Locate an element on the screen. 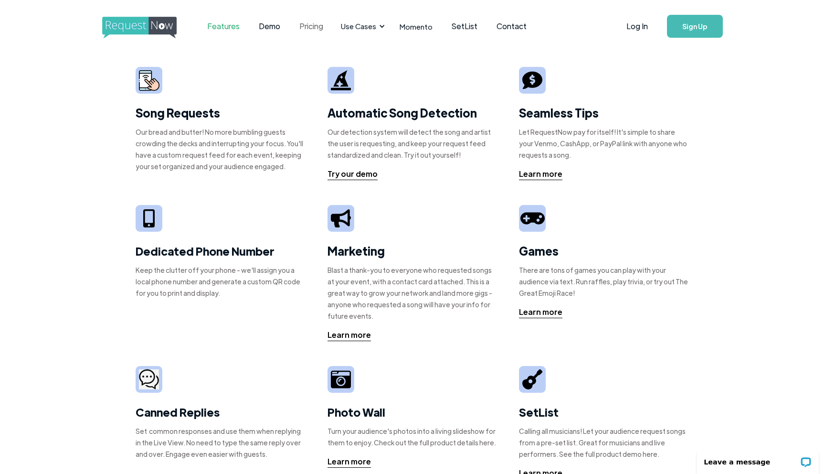 The width and height of the screenshot is (825, 474). div: Our detection system will detect the song and artist the user is requesting, and keep your reques... is located at coordinates (413, 143).